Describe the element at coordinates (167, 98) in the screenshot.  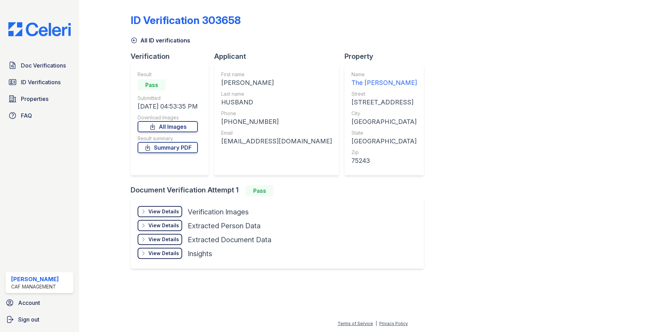
I see `div: Submitted` at that location.